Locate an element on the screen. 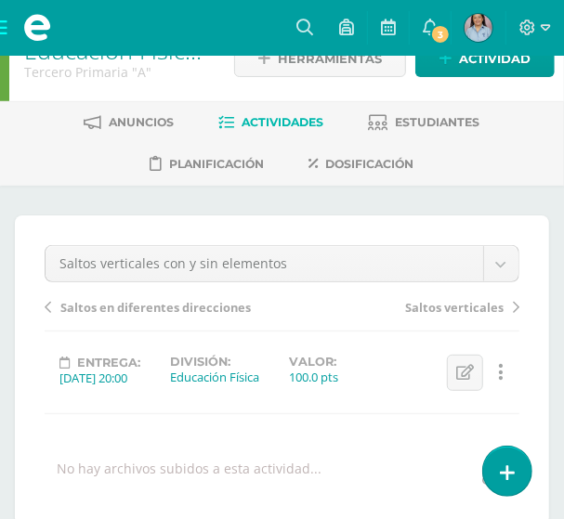 The width and height of the screenshot is (564, 519). img: 2ac09ba6cb25e379ebd63ecb0abecd2f.png is located at coordinates (478, 28).